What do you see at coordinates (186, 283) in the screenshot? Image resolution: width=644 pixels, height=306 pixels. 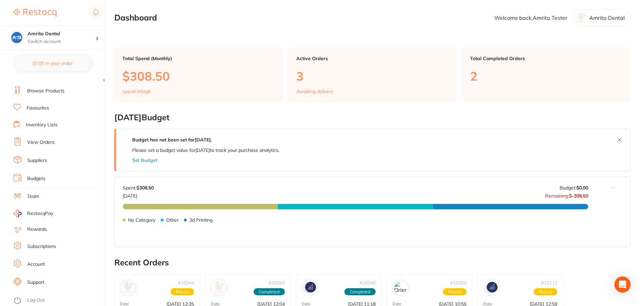 I see `p: # 16344` at bounding box center [186, 283].